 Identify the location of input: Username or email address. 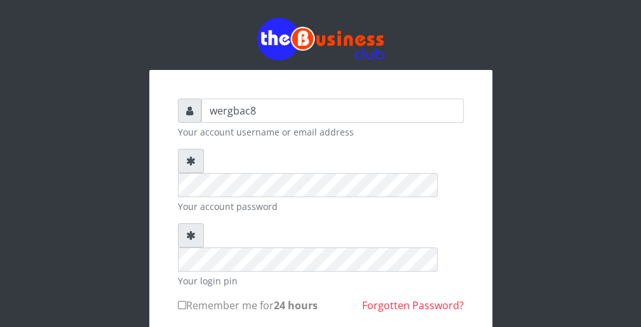
(332, 111).